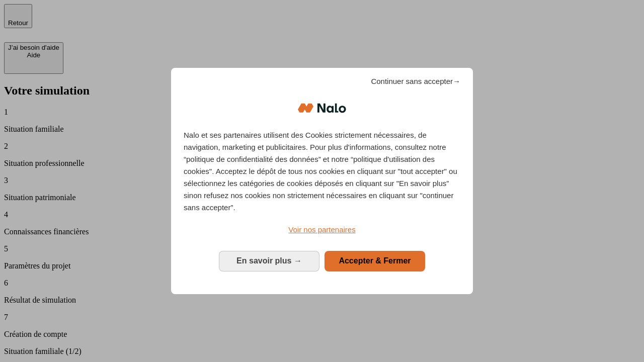 This screenshot has height=362, width=644. What do you see at coordinates (375, 261) in the screenshot?
I see `button: Accepter & Fermer: Accepter notre traitement des données et fermer` at bounding box center [375, 261].